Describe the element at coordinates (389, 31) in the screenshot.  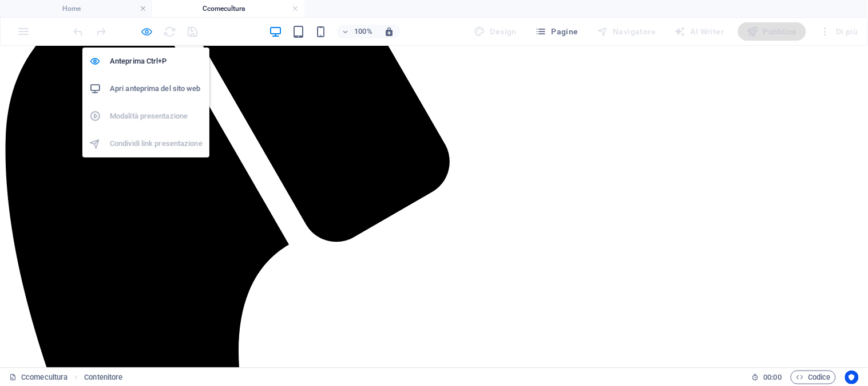
I see `i: Quando ridimensioni, regola automaticamente il livello di zoom in modo che corrisponda al disposi...` at that location.